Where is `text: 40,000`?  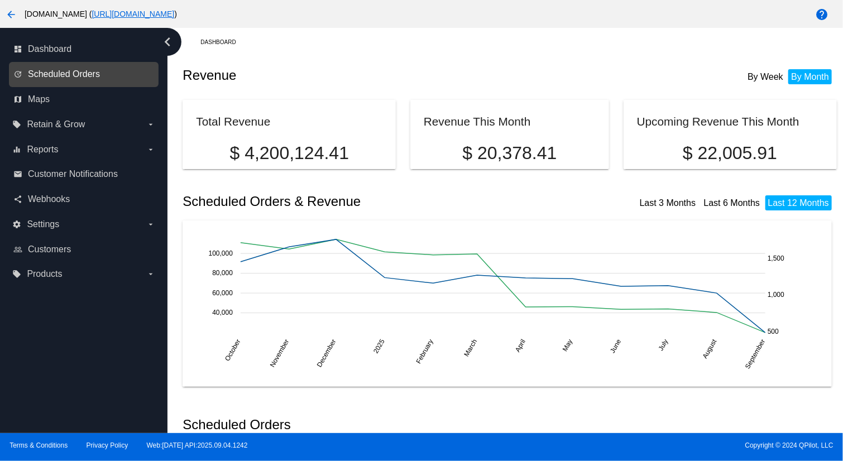
text: 40,000 is located at coordinates (223, 313).